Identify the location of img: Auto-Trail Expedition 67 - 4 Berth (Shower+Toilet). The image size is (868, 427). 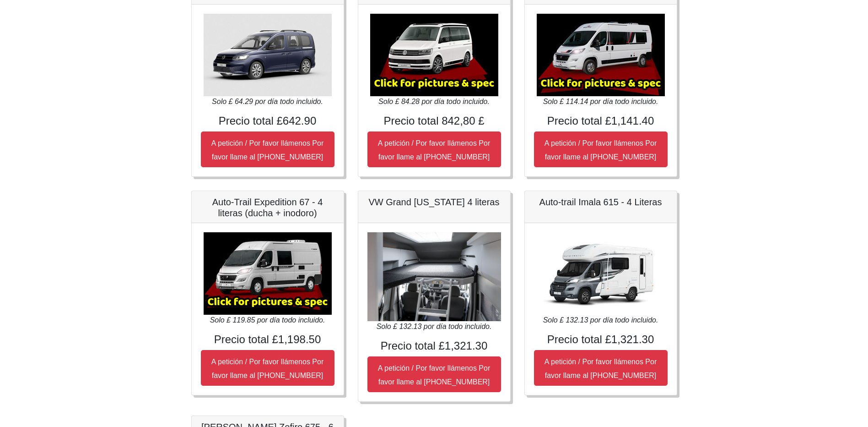
(268, 273).